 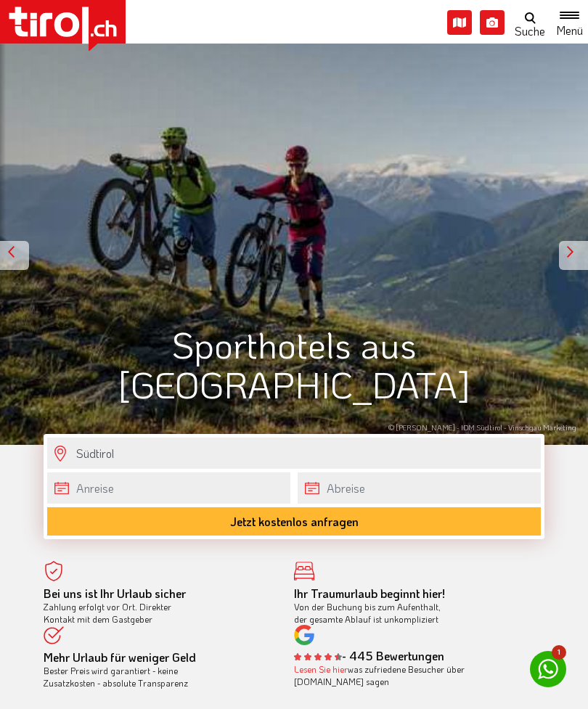 What do you see at coordinates (120, 656) in the screenshot?
I see `b: Mehr Urlaub für weniger Geld` at bounding box center [120, 656].